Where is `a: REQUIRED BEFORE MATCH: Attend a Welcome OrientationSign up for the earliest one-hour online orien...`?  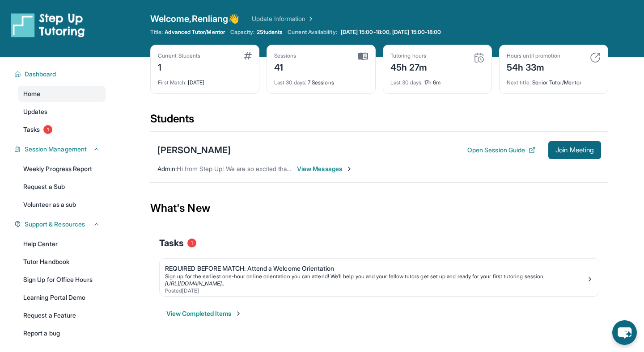
a: REQUIRED BEFORE MATCH: Attend a Welcome OrientationSign up for the earliest one-hour online orien... is located at coordinates (379, 277).